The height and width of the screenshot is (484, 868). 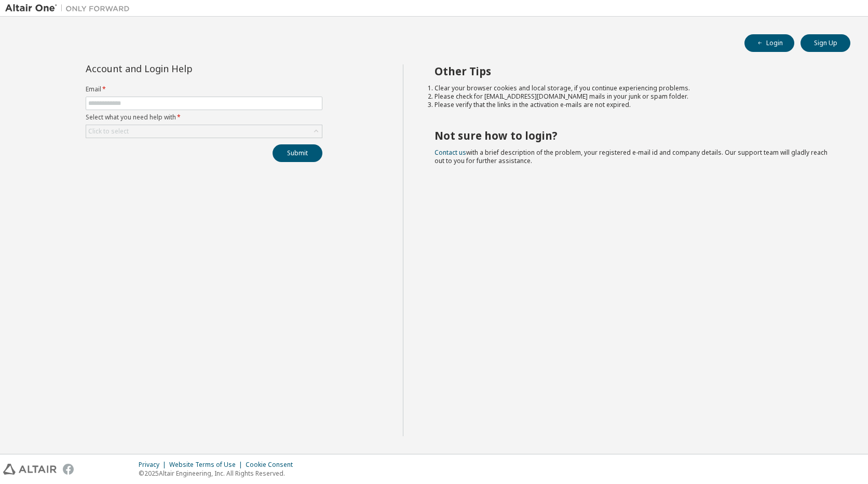 What do you see at coordinates (204, 89) in the screenshot?
I see `label: Email` at bounding box center [204, 89].